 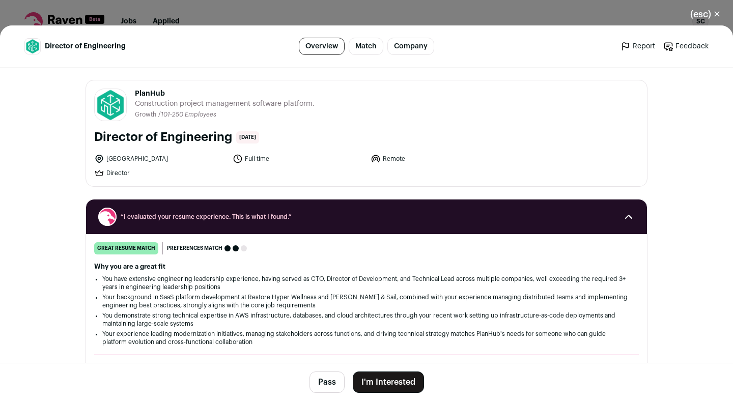 I want to click on a: Report, so click(x=638, y=46).